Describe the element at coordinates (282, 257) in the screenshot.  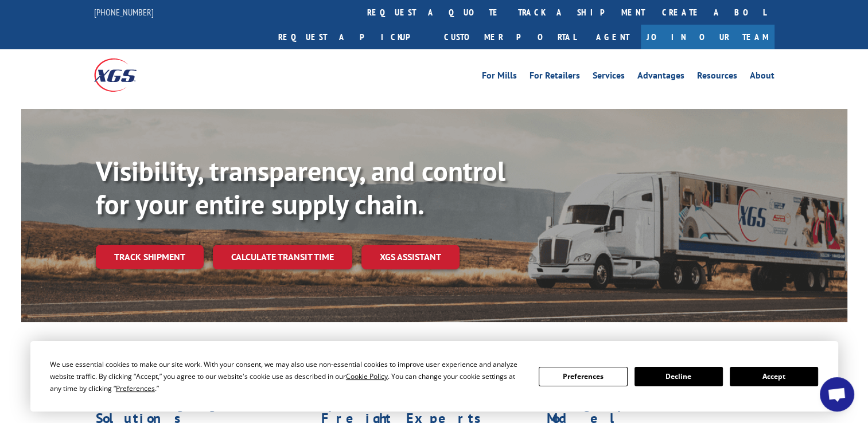
I see `a: Calculate transit time` at that location.